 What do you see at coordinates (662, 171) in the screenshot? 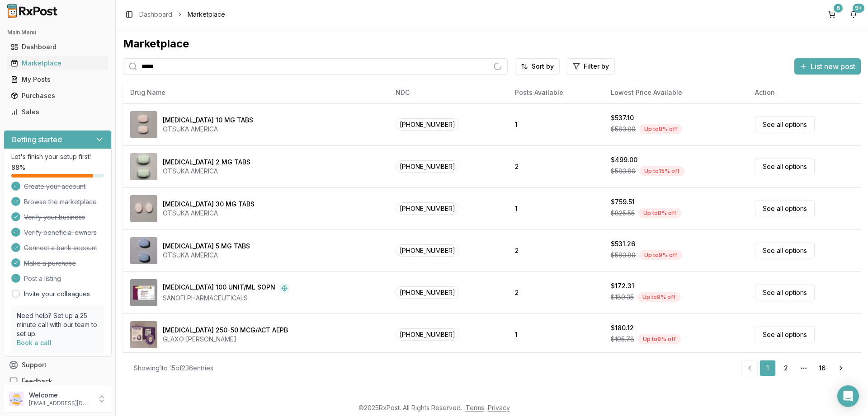
I see `div: Up to 15 % off` at bounding box center [662, 171].